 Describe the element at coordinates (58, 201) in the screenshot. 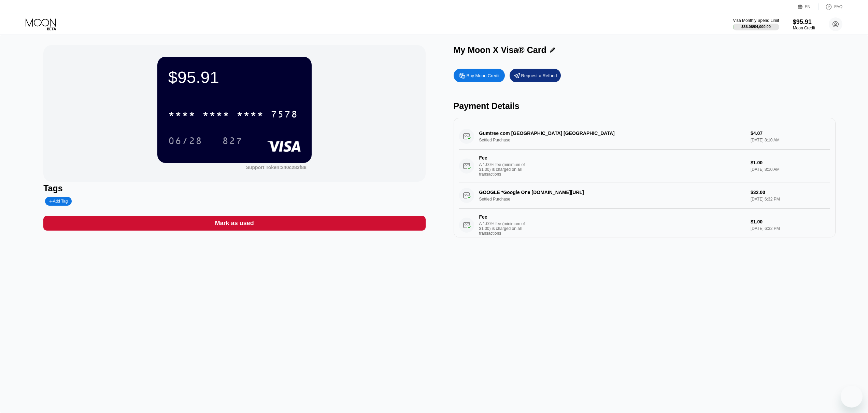

I see `div: Add Tag` at that location.